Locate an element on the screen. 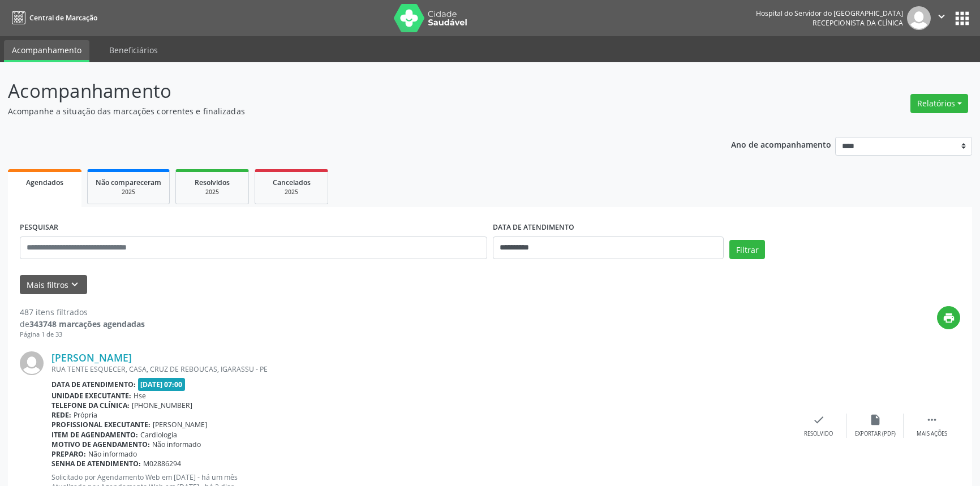 Image resolution: width=980 pixels, height=486 pixels. span: Agendados is located at coordinates (45, 182).